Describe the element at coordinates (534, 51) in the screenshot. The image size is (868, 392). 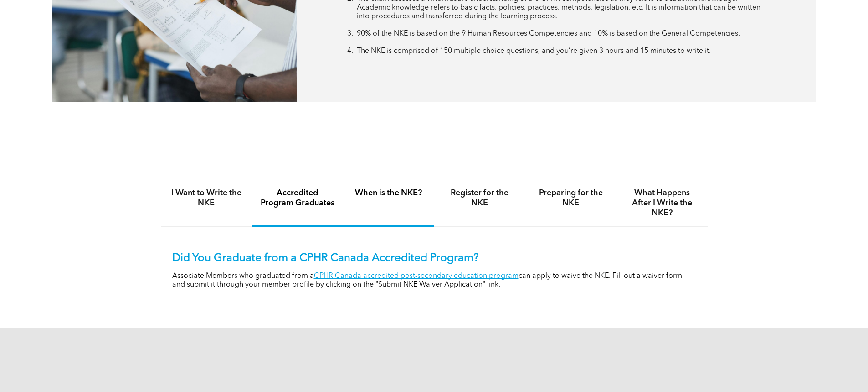
I see `span: The NKE is comprised of 150 multiple choice questions, and you’re given 3 hours and 15 minutes to...` at that location.